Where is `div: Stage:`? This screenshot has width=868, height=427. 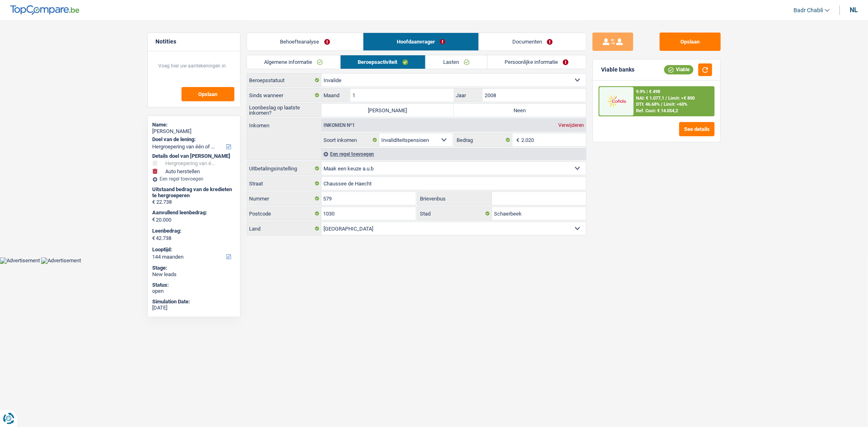 div: Stage: is located at coordinates (193, 268).